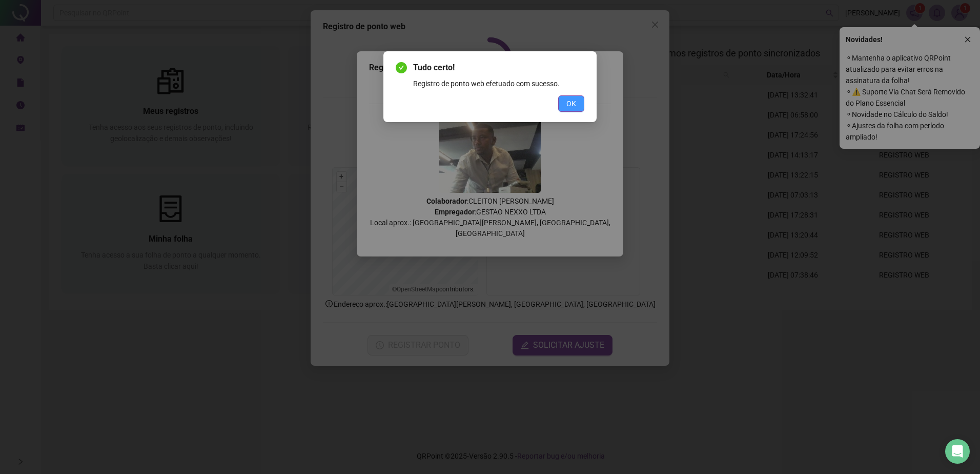 The image size is (980, 474). I want to click on div: Open Intercom Messenger, so click(957, 451).